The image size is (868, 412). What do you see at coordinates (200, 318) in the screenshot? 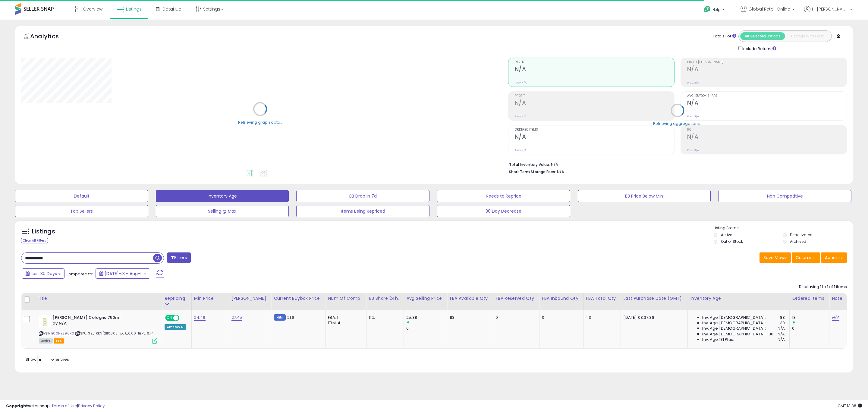
I see `a: 24.49` at bounding box center [200, 318].